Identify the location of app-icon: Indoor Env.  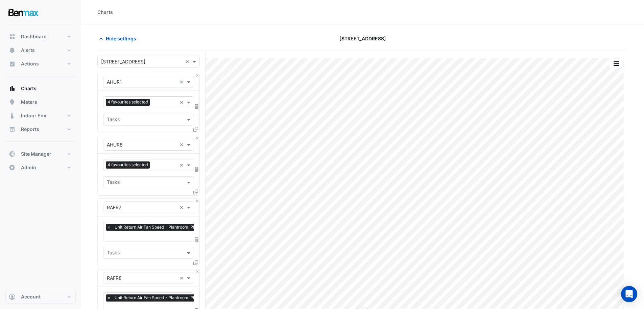
(12, 116).